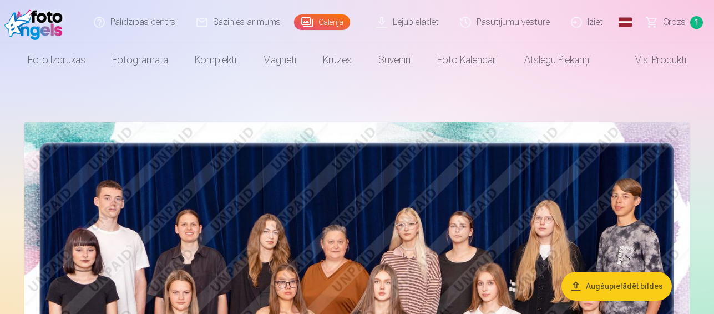 This screenshot has height=314, width=714. What do you see at coordinates (697, 22) in the screenshot?
I see `span: 1` at bounding box center [697, 22].